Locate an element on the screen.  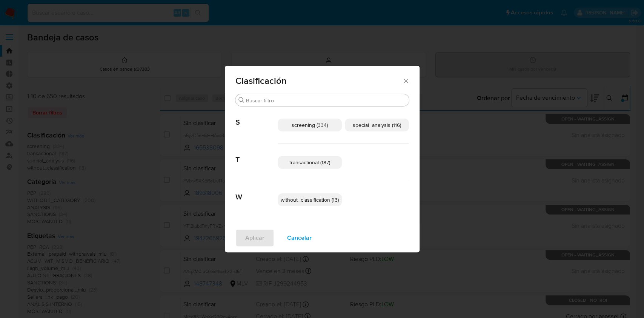
div: special_analysis (116) is located at coordinates (377, 125).